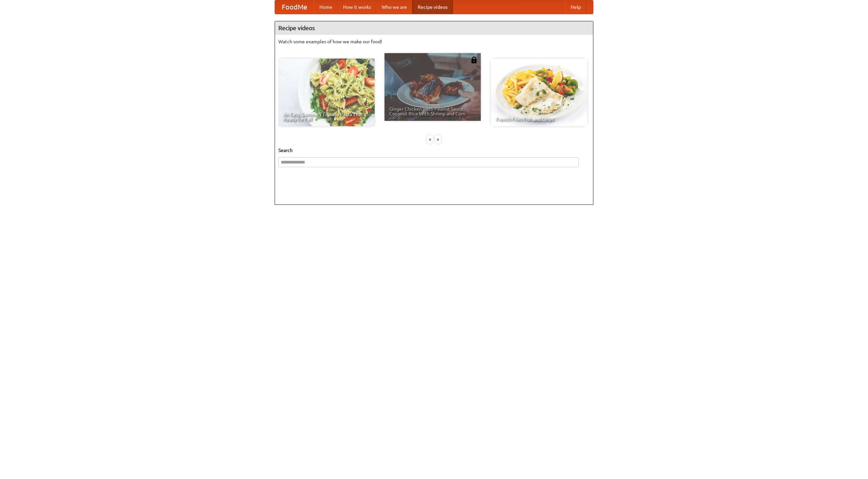 The width and height of the screenshot is (868, 479). Describe the element at coordinates (295, 7) in the screenshot. I see `a: FoodMe` at that location.